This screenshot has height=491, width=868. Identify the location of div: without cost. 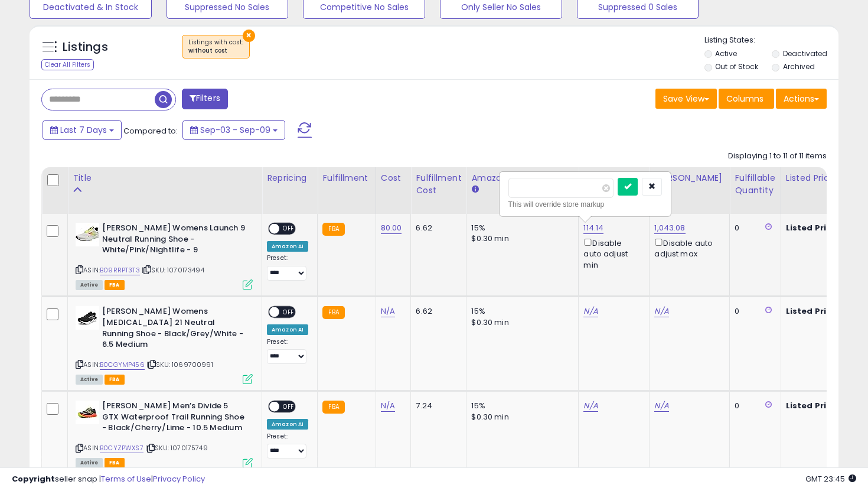
(215, 51).